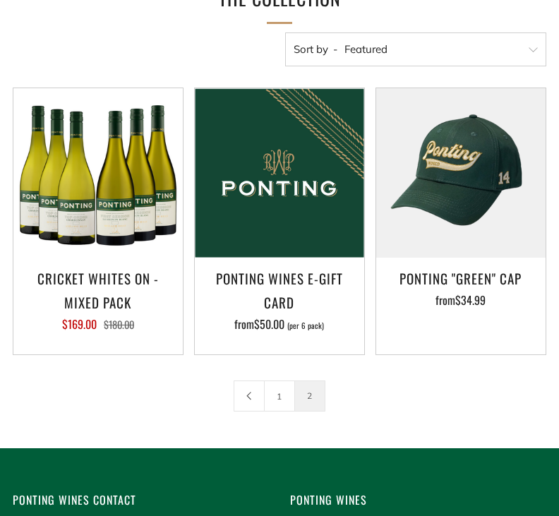 Image resolution: width=559 pixels, height=516 pixels. What do you see at coordinates (98, 290) in the screenshot?
I see `h3: CRICKET WHITES ON - MIXED PACK` at bounding box center [98, 290].